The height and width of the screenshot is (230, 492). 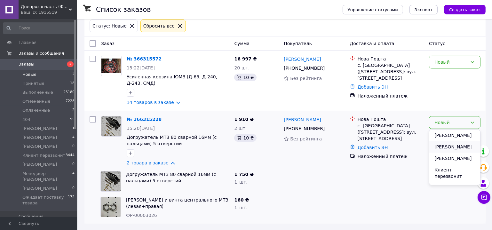 I want to click on span: Главная, so click(x=28, y=43).